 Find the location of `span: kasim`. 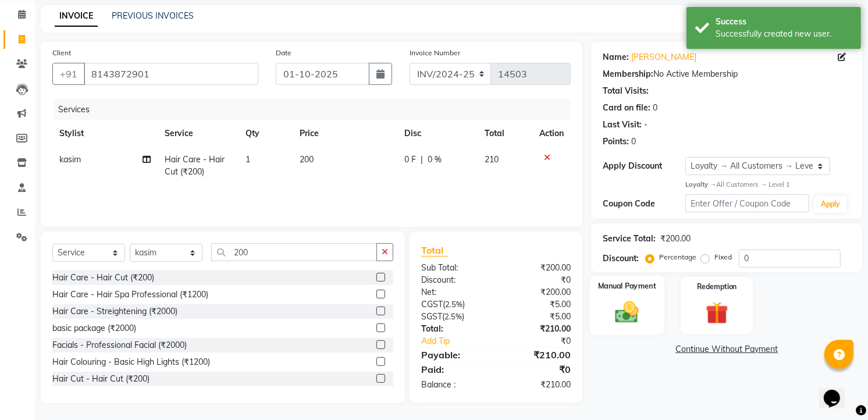

span: kasim is located at coordinates (70, 159).